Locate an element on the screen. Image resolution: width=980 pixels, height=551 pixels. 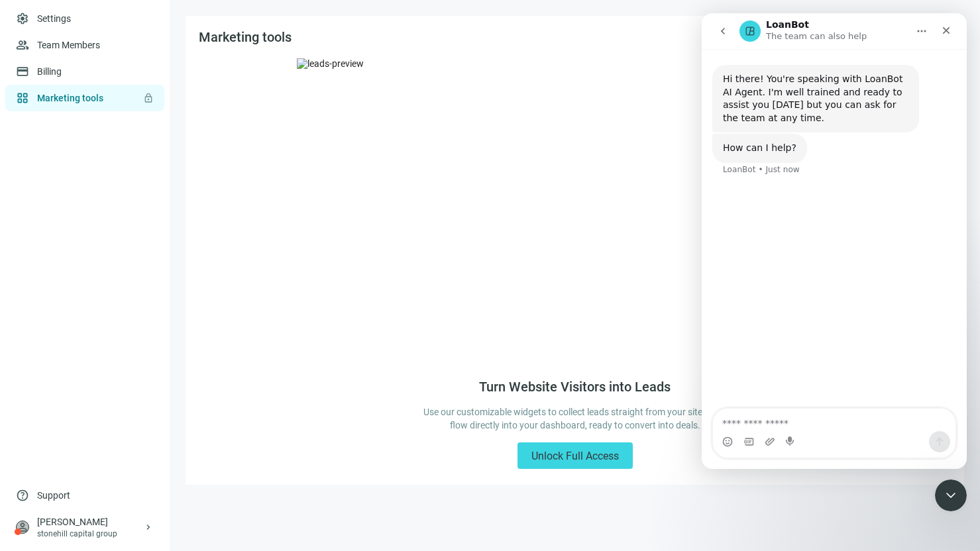
img: Profile image for LoanBot is located at coordinates (48, 18).